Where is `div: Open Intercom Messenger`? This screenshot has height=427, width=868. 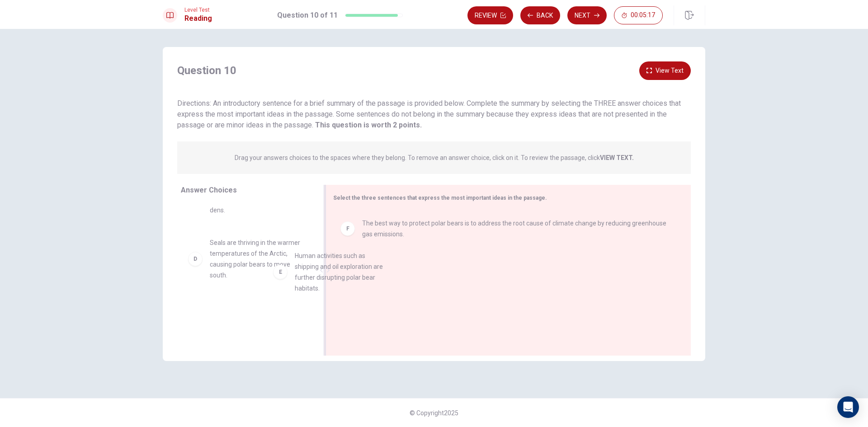 div: Open Intercom Messenger is located at coordinates (848, 407).